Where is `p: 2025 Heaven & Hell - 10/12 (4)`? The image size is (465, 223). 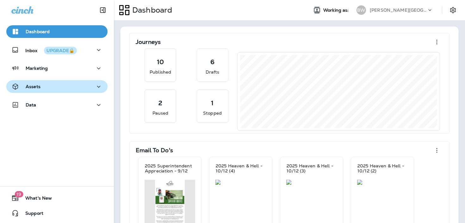
p: 2025 Heaven & Hell - 10/12 (4) is located at coordinates (241, 169).